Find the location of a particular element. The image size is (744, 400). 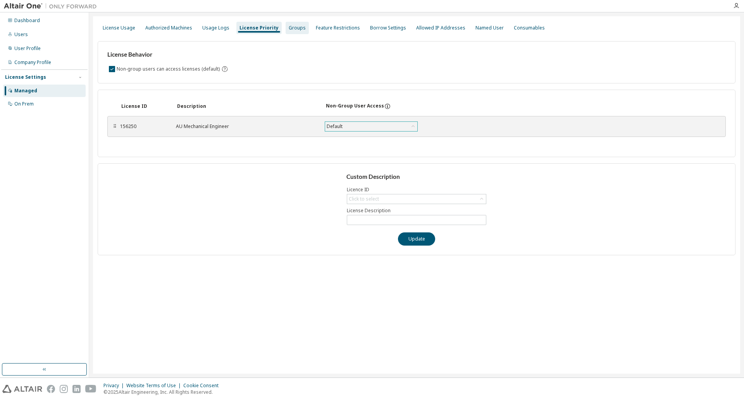

div: Groups is located at coordinates (297, 28).